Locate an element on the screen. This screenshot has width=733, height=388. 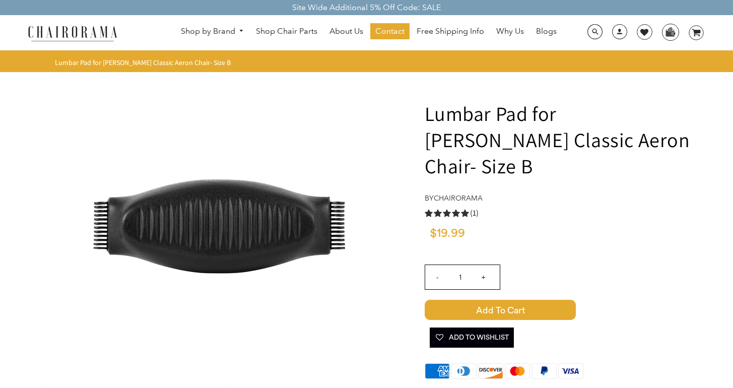
span: Contact is located at coordinates (390, 31).